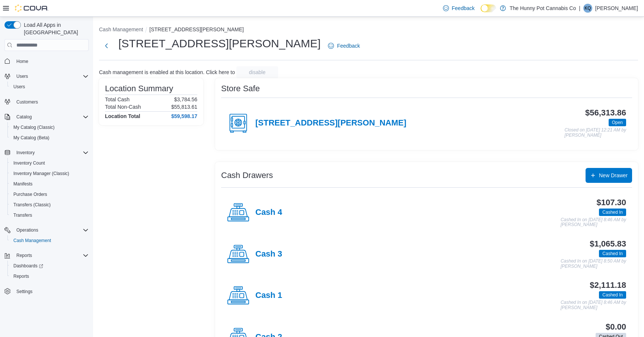  What do you see at coordinates (46, 60) in the screenshot?
I see `button: Home` at bounding box center [46, 60].